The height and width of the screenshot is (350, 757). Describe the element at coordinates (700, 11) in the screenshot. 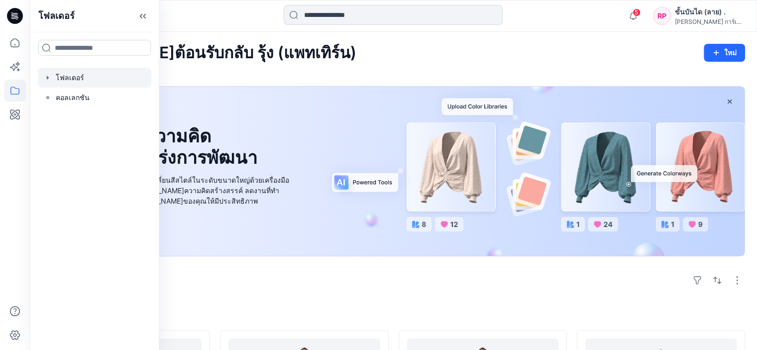

I see `font: ขั้นบันได (ลาย) .` at that location.